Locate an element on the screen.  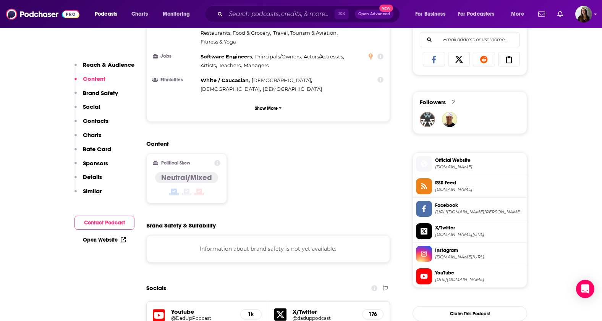
a: Open Website is located at coordinates (104, 240).